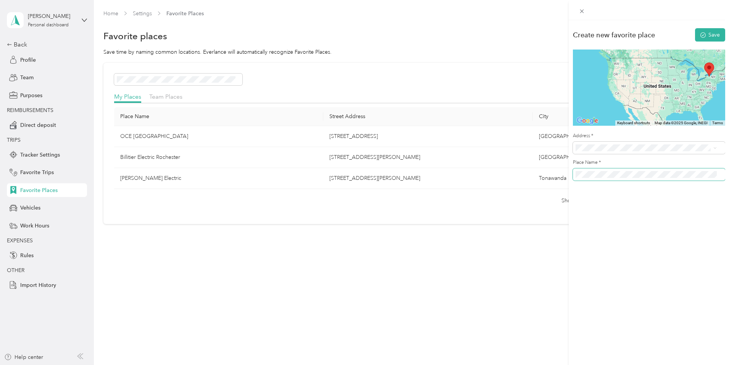 Image resolution: width=729 pixels, height=365 pixels. What do you see at coordinates (717, 123) in the screenshot?
I see `a: Terms (opens in new tab)` at bounding box center [717, 123].